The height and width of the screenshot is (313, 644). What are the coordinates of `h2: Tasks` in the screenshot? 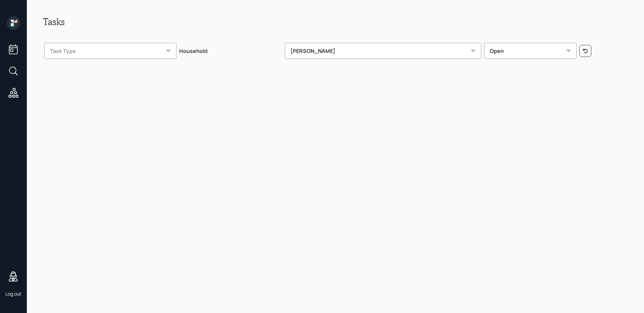 It's located at (335, 22).